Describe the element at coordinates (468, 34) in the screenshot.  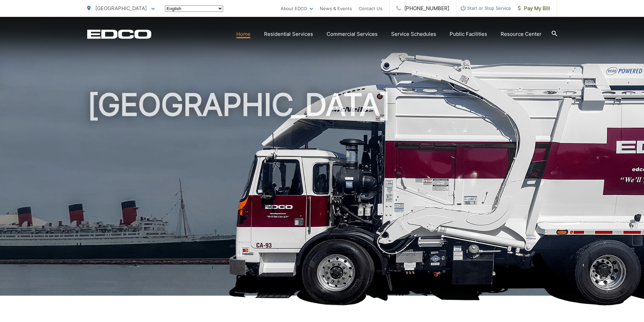
I see `a: Public Facilities` at that location.